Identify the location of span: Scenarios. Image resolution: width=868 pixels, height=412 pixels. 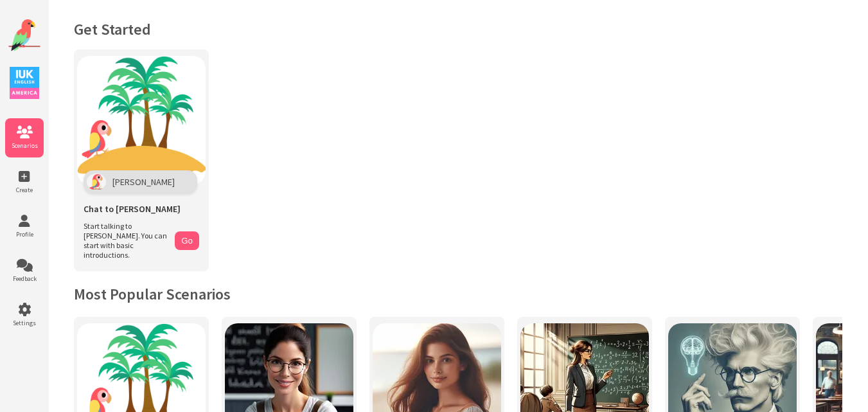
(24, 145).